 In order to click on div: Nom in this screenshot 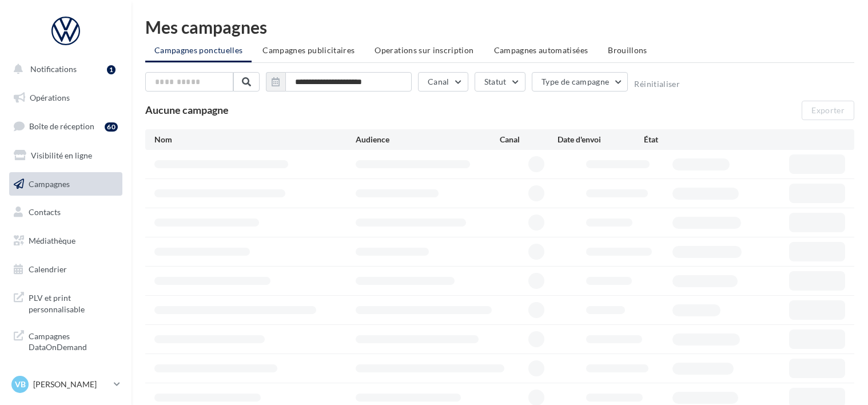, I will do `click(255, 139)`.